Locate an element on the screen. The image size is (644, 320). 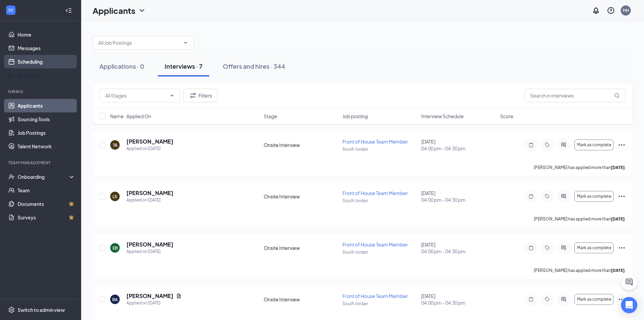
button: ChatActive is located at coordinates (629, 282).